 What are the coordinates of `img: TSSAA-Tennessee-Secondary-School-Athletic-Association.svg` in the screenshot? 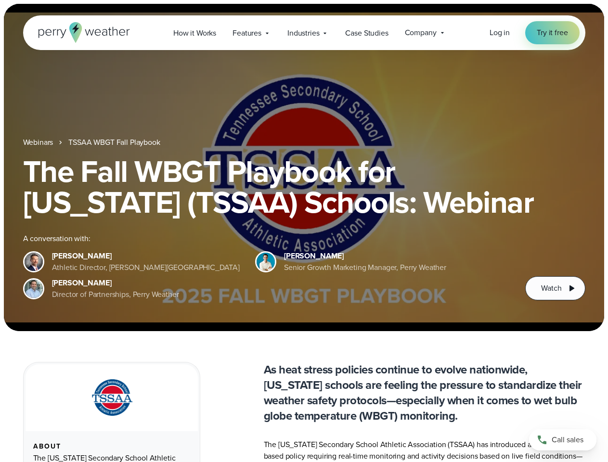 It's located at (112, 398).